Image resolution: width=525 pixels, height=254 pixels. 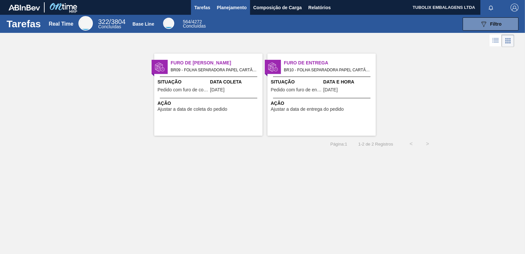 What do you see at coordinates (375, 144) in the screenshot?
I see `span: 1 - 2 de 2 Registros` at bounding box center [375, 144].